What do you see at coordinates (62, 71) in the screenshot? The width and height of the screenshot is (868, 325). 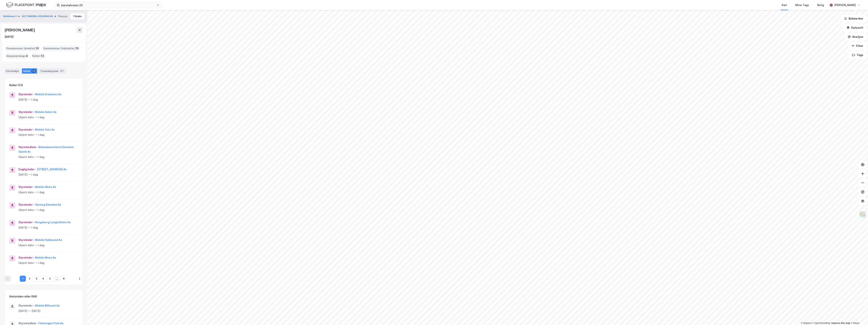 I see `div: 217` at bounding box center [62, 71].